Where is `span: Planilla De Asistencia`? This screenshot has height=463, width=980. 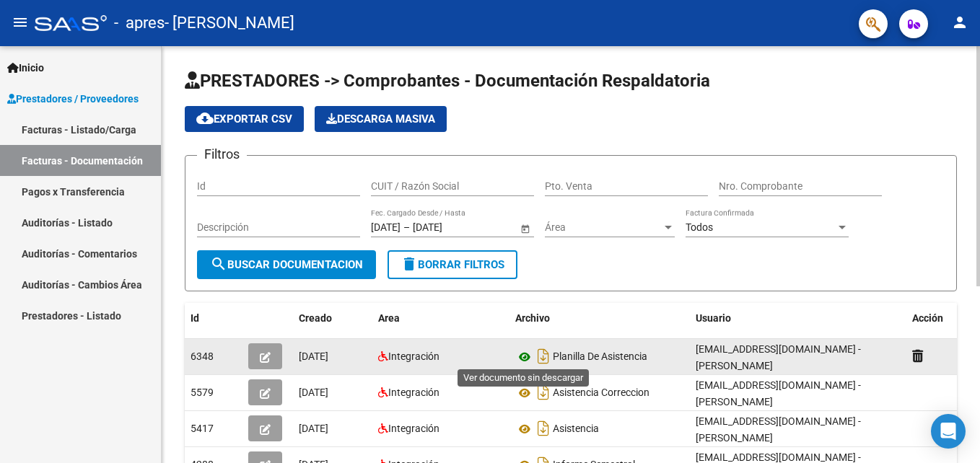
span: Planilla De Asistencia is located at coordinates (600, 357).